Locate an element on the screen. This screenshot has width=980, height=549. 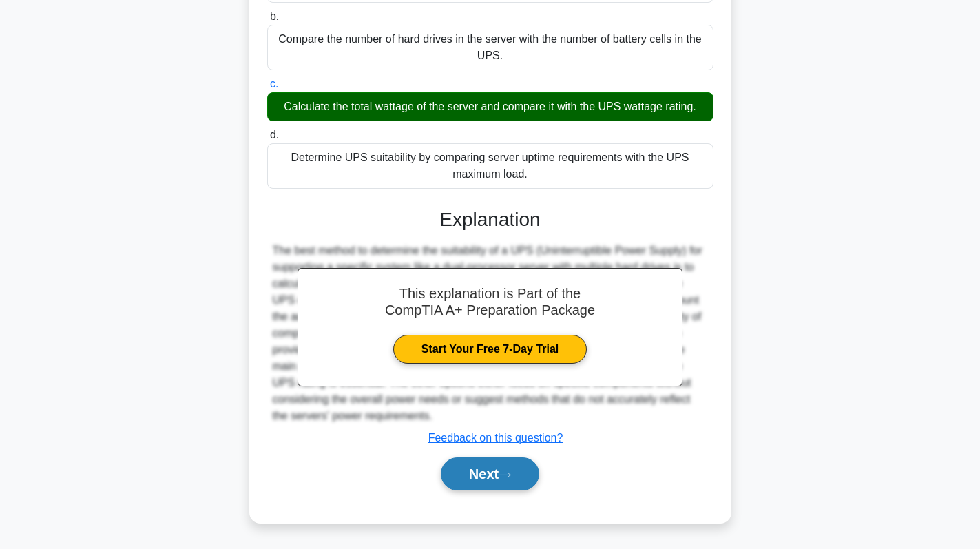
div: The best method to determine the suitability of a UPS (Uninterruptible Power Supply) for supporti... is located at coordinates (490, 333).